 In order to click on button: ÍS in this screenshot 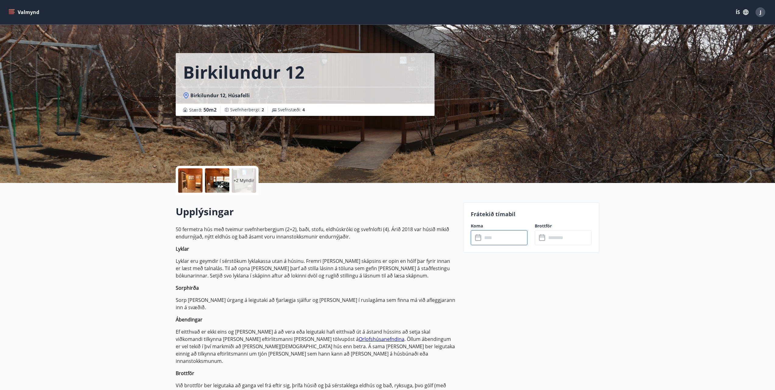, I will do `click(742, 12)`.